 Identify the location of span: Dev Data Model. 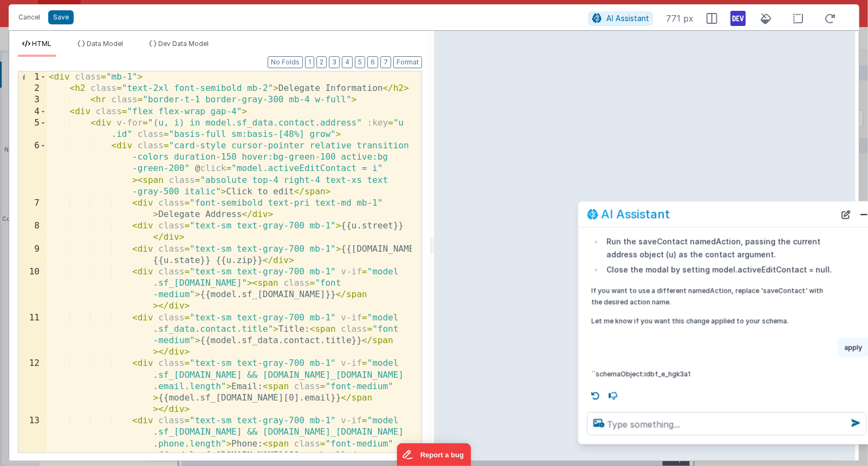
(183, 43).